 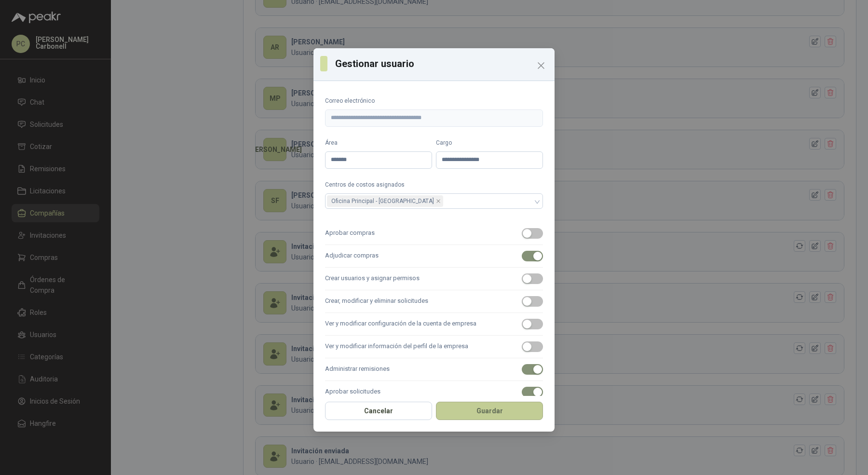 What do you see at coordinates (434, 347) in the screenshot?
I see `label: Ver y modificar información del perfil de la empresa` at bounding box center [434, 347].